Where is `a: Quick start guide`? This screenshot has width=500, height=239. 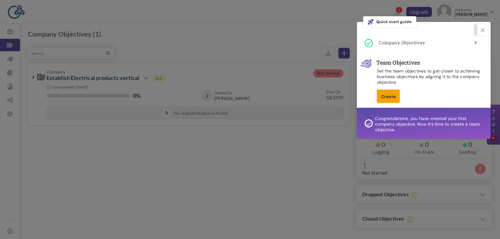 a: Quick start guide is located at coordinates (390, 22).